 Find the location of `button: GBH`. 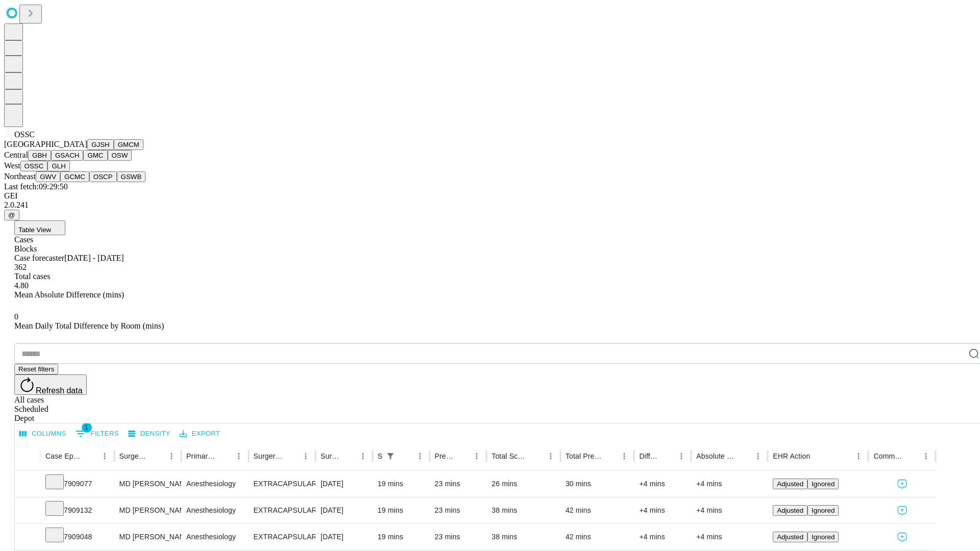

button: GBH is located at coordinates (39, 155).